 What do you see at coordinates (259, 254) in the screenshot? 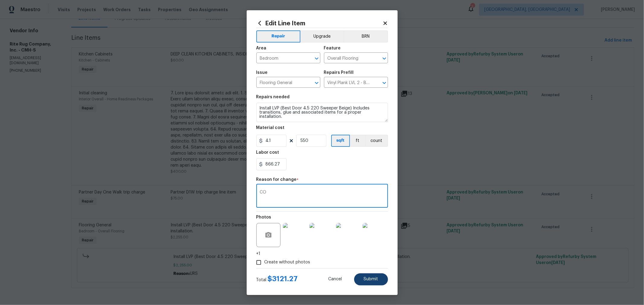
I see `span: +1` at bounding box center [259, 254].